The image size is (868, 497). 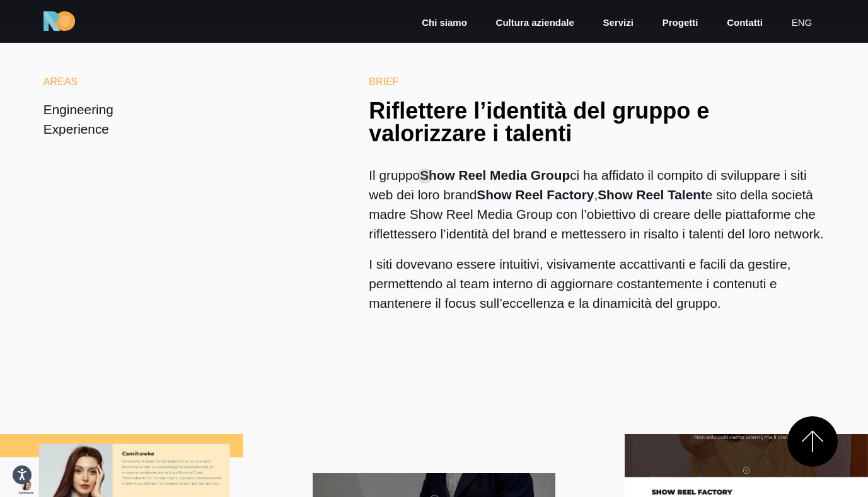 What do you see at coordinates (206, 129) in the screenshot?
I see `li: Experience` at bounding box center [206, 129].